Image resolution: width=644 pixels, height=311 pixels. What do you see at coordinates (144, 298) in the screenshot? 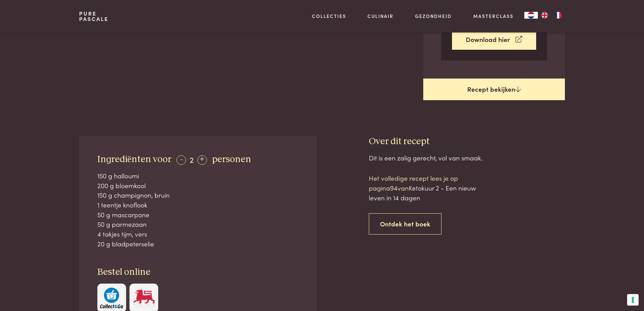
I see `img: Delhaize` at bounding box center [144, 298].